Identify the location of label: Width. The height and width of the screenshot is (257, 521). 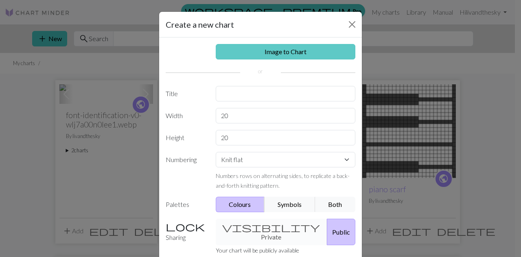
(185, 116).